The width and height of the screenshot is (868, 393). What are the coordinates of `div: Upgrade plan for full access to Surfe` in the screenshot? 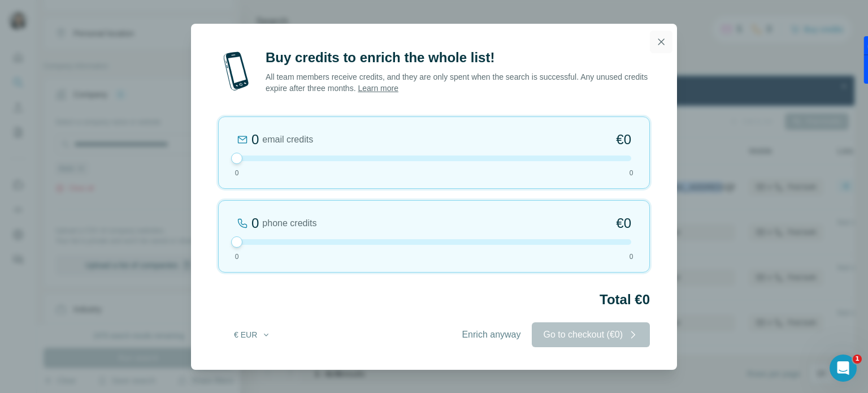 It's located at (298, 15).